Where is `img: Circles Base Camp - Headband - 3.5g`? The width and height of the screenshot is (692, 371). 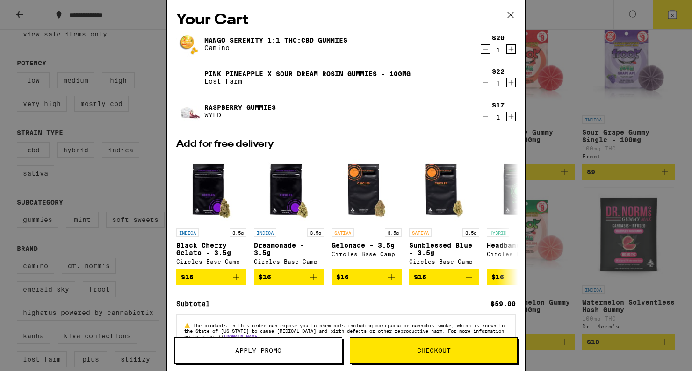 img: Circles Base Camp - Headband - 3.5g is located at coordinates (522, 189).